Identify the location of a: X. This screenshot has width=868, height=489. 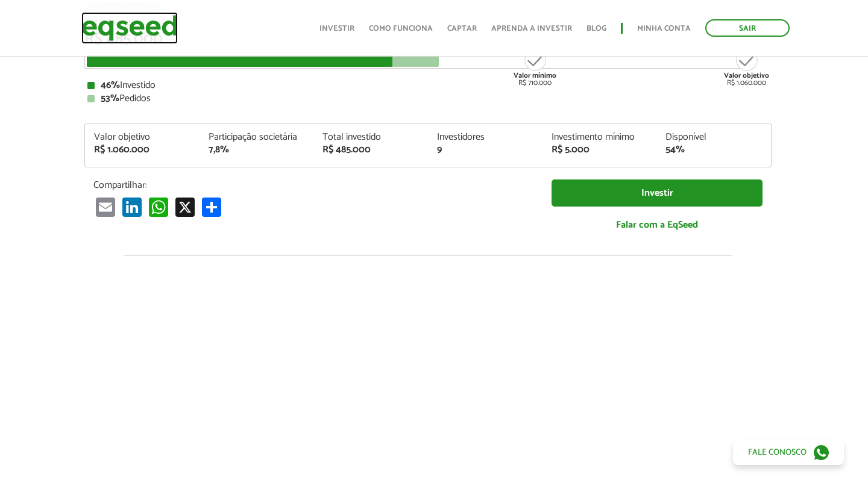
(185, 207).